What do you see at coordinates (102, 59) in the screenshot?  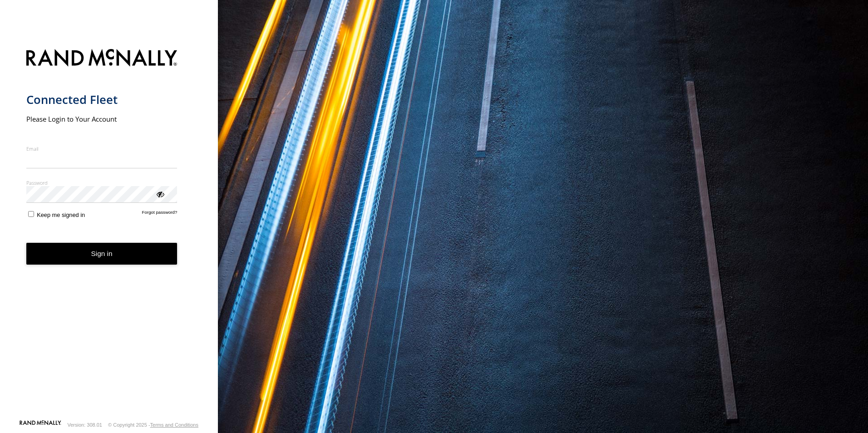 I see `img: Rand McNally` at bounding box center [102, 59].